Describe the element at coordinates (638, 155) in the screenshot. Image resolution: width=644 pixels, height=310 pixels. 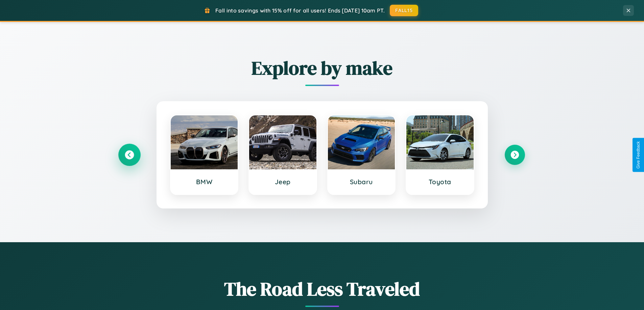
I see `div: Give Feedback` at that location.